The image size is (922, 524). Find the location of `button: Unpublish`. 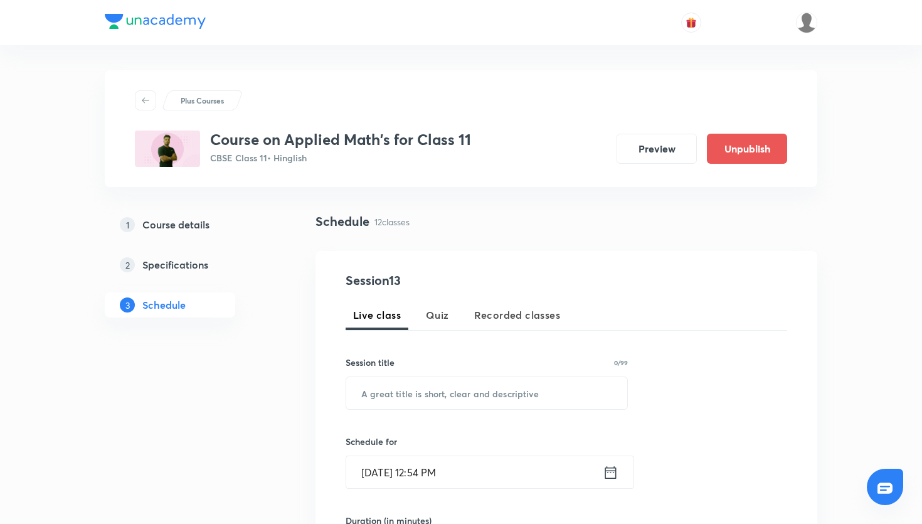

button: Unpublish is located at coordinates (747, 149).